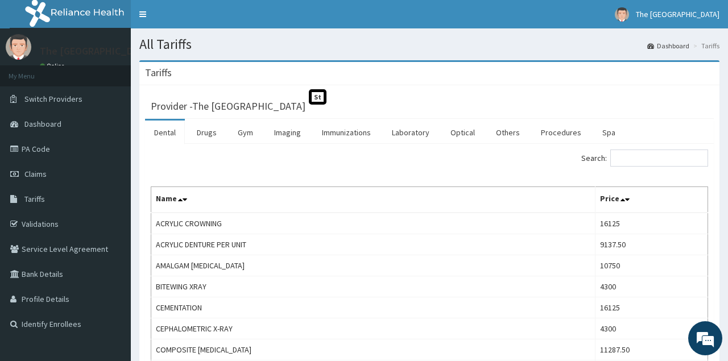 The image size is (728, 361). I want to click on span: Tariffs, so click(35, 199).